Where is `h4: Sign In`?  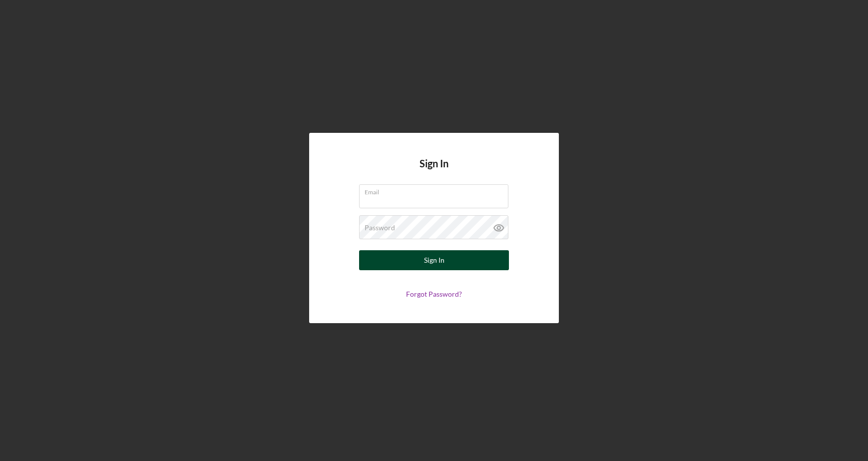
h4: Sign In is located at coordinates (434, 171).